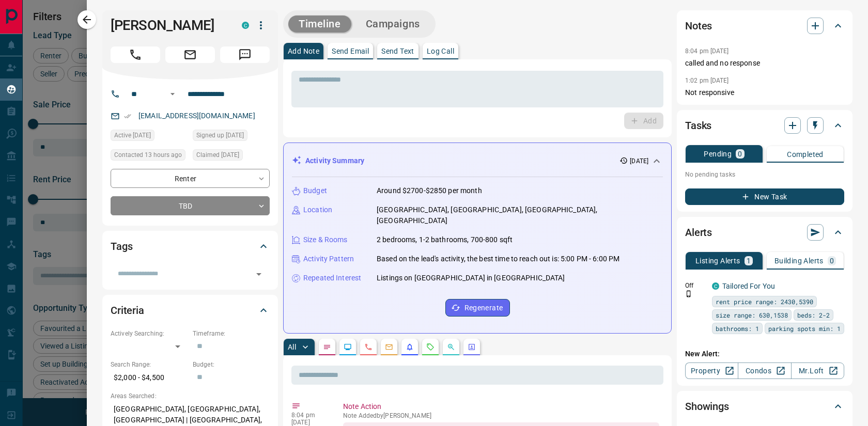 The width and height of the screenshot is (868, 426). I want to click on p: 2 bedrooms, 1-2 bathrooms, 700-800 sqft, so click(444, 240).